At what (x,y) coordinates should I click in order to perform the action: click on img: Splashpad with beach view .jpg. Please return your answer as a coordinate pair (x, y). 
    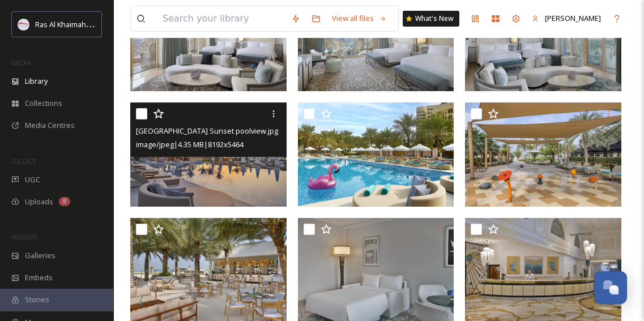
    Looking at the image, I should click on (544, 154).